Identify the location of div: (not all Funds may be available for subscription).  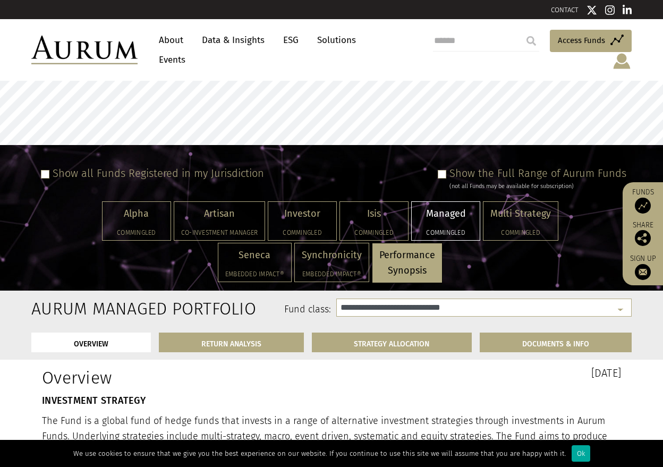
(538, 187).